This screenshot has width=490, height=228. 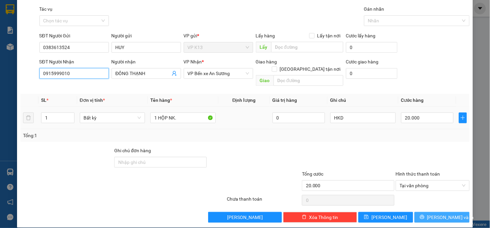 I want to click on span: Tên hàng, so click(x=161, y=100).